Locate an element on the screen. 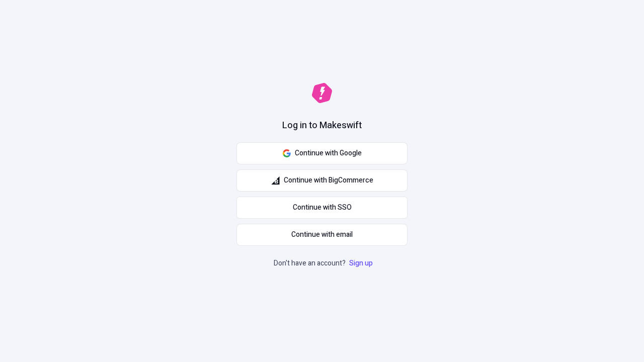 This screenshot has height=362, width=644. span: Continue with BigCommerce is located at coordinates (328, 181).